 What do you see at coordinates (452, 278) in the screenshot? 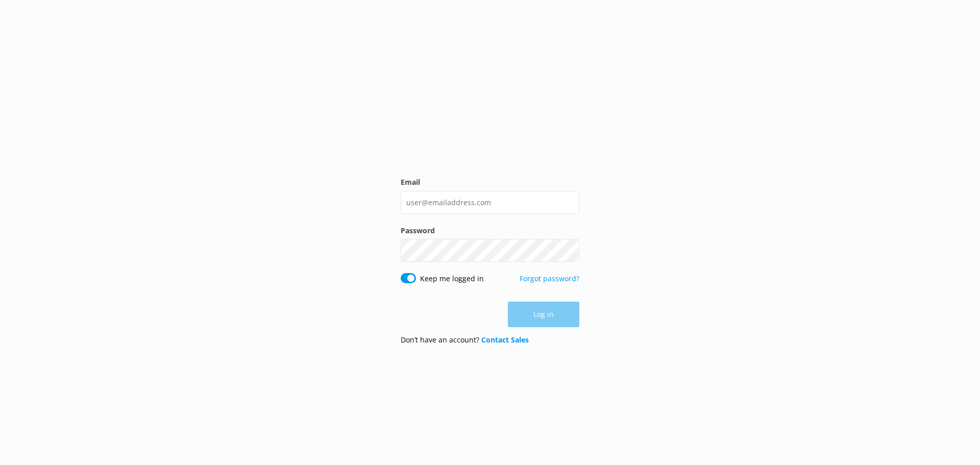
I see `label: Keep me logged in` at bounding box center [452, 278].